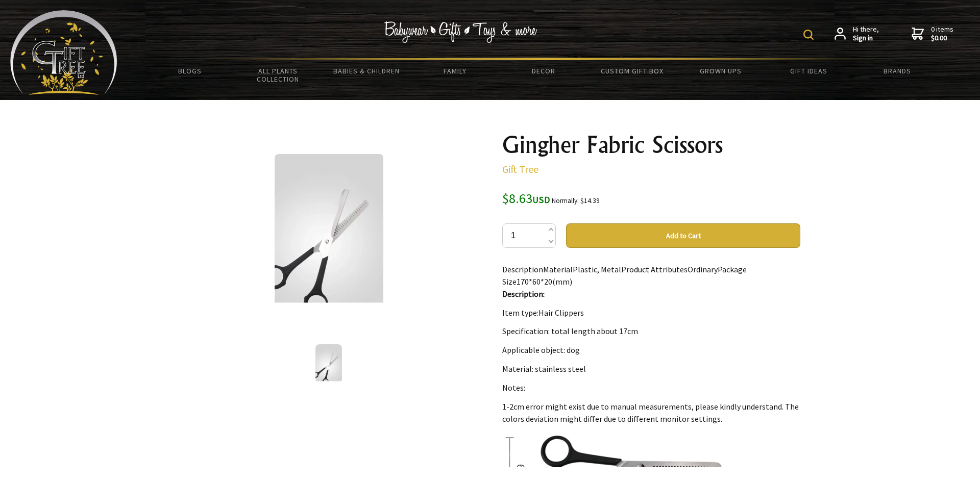 The image size is (980, 483). I want to click on img: product search, so click(808, 35).